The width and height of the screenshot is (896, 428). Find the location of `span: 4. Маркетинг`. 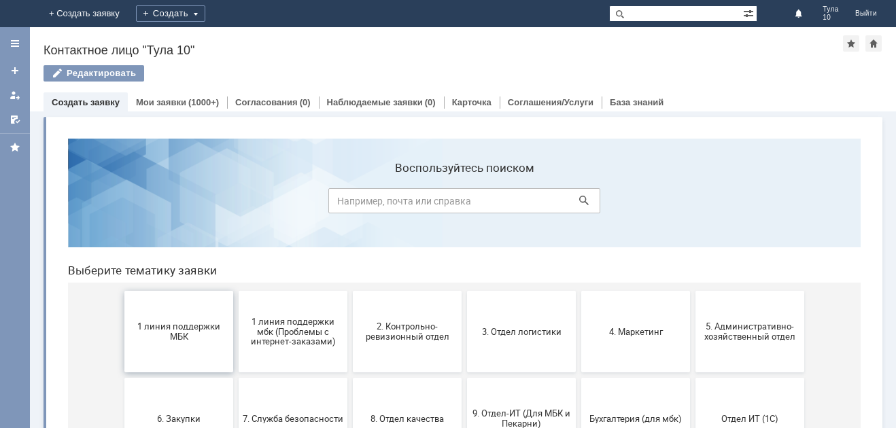

span: 4. Маркетинг is located at coordinates (578, 203).